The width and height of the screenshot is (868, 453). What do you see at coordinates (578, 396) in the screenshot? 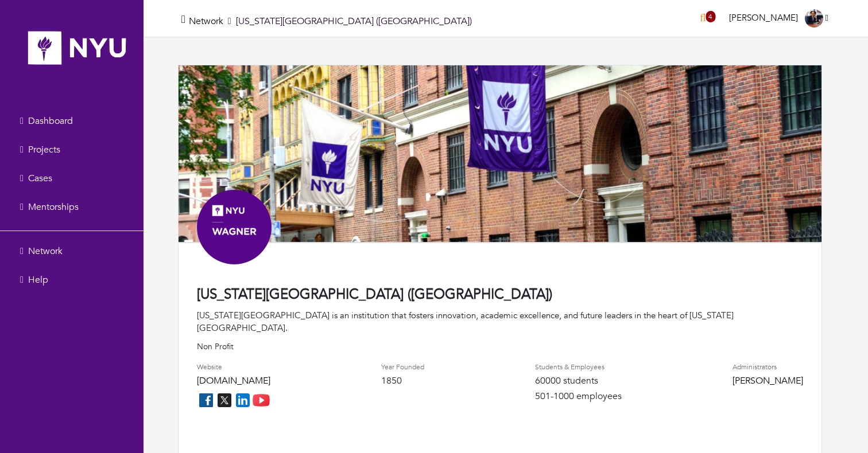
I see `h4: 501-1000 employees` at bounding box center [578, 396].